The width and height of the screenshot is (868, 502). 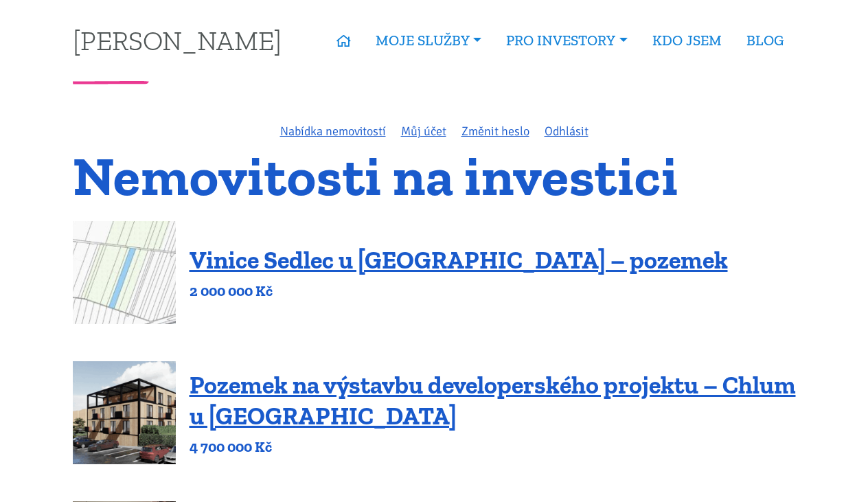 I want to click on p: 2 000 000 Kč, so click(x=459, y=291).